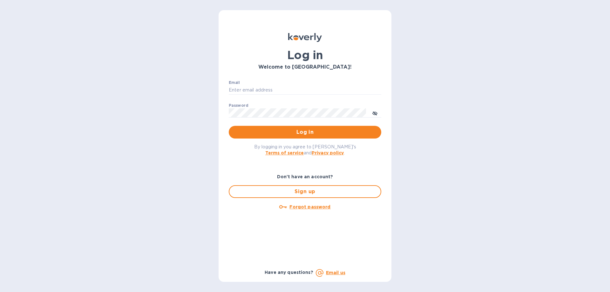 This screenshot has width=610, height=292. Describe the element at coordinates (310, 207) in the screenshot. I see `u: Forgot password` at that location.